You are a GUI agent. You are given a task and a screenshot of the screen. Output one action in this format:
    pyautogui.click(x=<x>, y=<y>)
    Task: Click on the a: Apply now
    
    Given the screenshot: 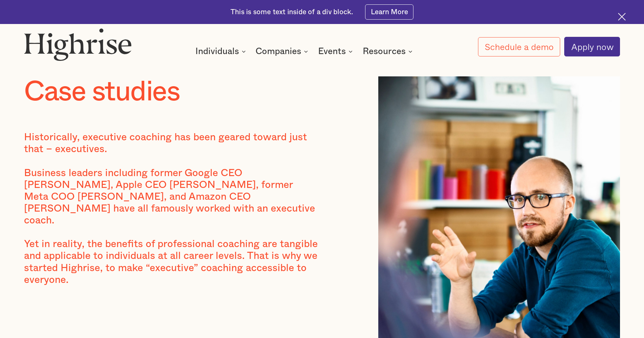 What is the action you would take?
    pyautogui.click(x=592, y=46)
    